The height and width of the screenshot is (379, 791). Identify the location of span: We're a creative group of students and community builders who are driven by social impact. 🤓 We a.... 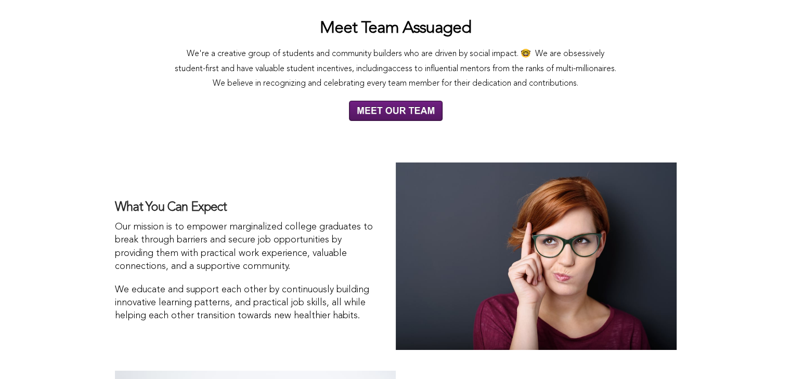
(389, 61).